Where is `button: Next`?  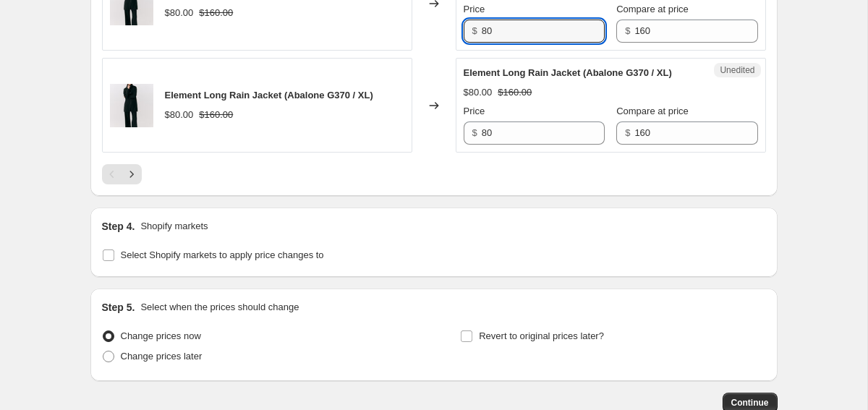
button: Next is located at coordinates (131, 175).